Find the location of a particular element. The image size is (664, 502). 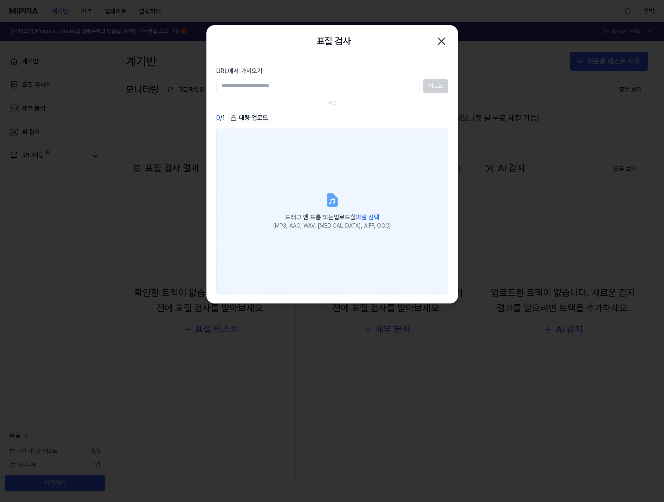

font: 파일 선택 is located at coordinates (368, 217).